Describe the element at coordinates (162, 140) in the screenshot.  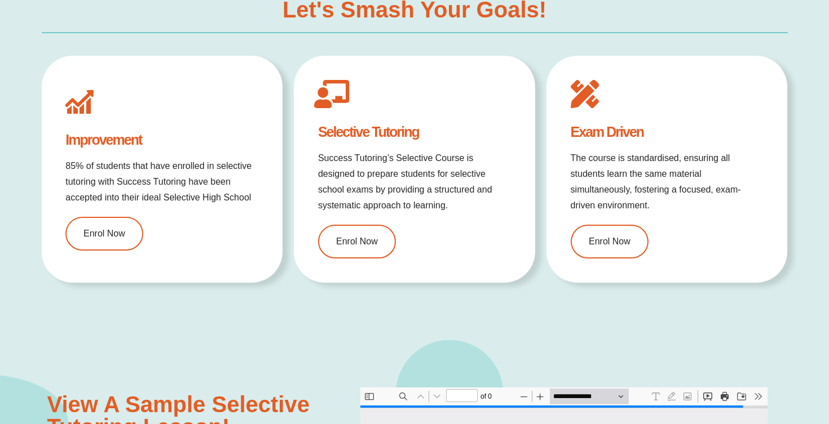
I see `h4: Improvement` at that location.